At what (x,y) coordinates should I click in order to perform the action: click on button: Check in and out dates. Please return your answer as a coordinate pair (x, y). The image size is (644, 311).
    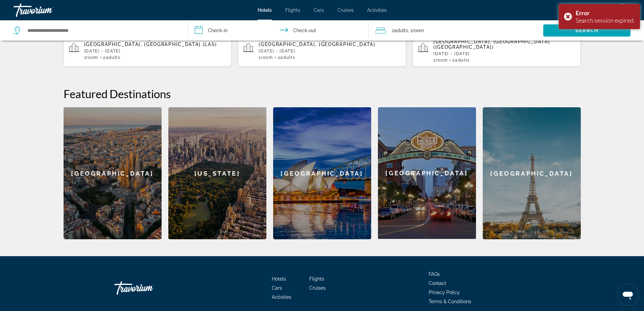
    Looking at the image, I should click on (279, 31).